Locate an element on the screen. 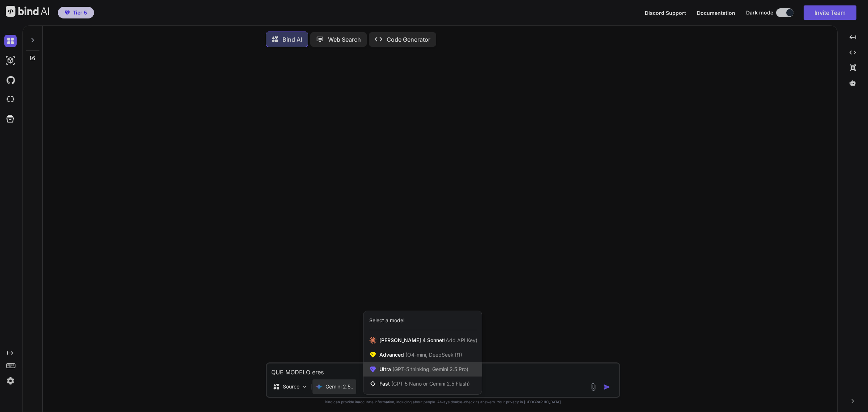 Image resolution: width=868 pixels, height=412 pixels. span: (O4-mini, DeepSeek R1) is located at coordinates (433, 354).